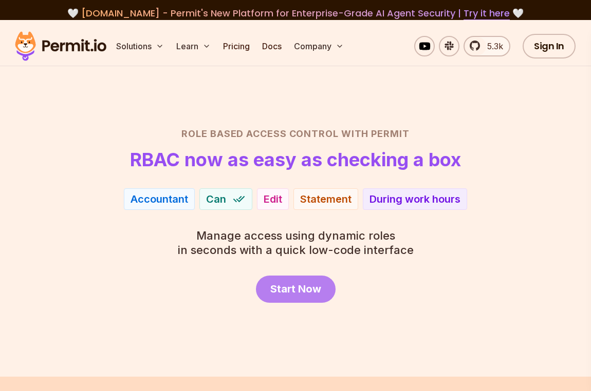 The width and height of the screenshot is (591, 391). What do you see at coordinates (295, 160) in the screenshot?
I see `h1: RBAC now as easy as checking a box` at bounding box center [295, 160].